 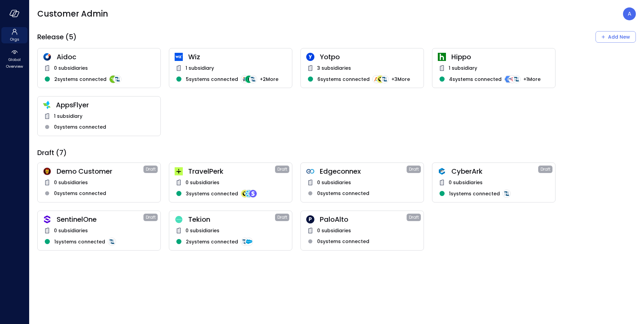 I want to click on img: ynjrjpaiymlkbkxtflmu, so click(x=442, y=57).